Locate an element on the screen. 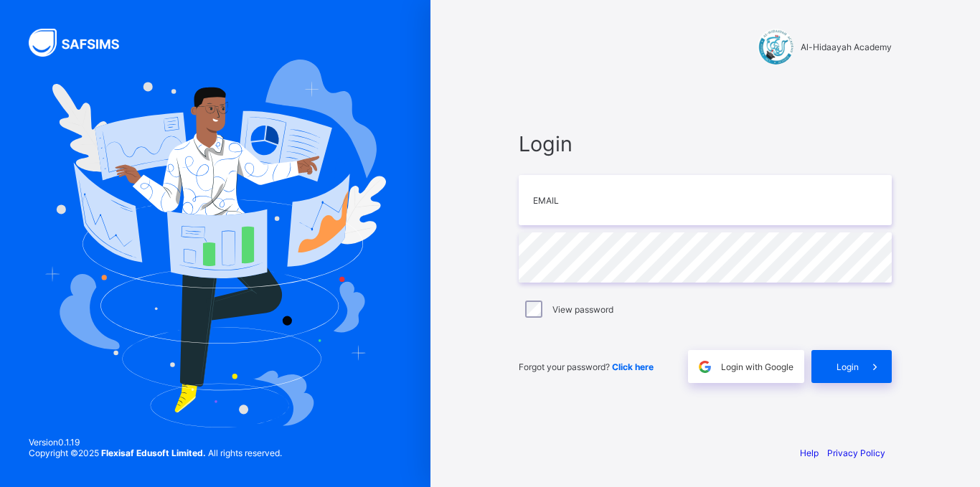  span: Version 0.1.19 is located at coordinates (155, 442).